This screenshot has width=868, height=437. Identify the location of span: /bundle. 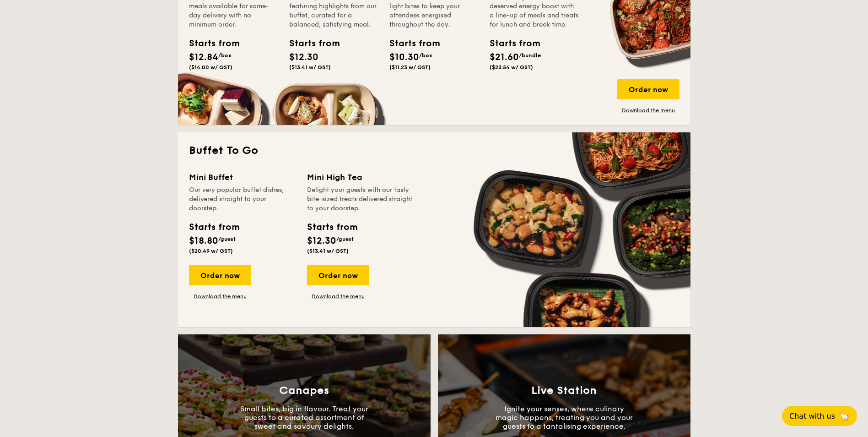
(529, 56).